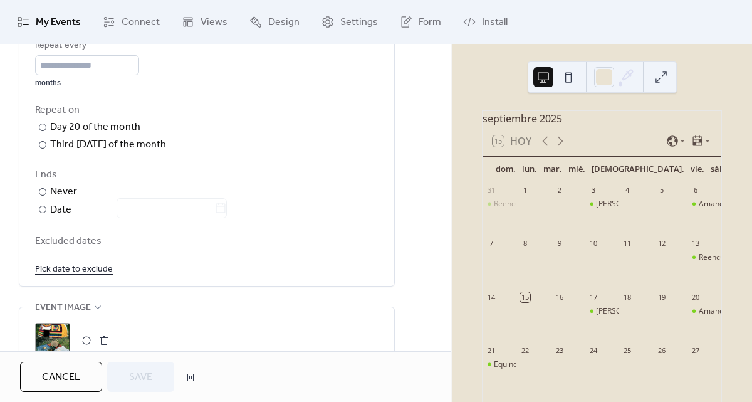  What do you see at coordinates (491, 350) in the screenshot?
I see `div: 21` at bounding box center [491, 350].